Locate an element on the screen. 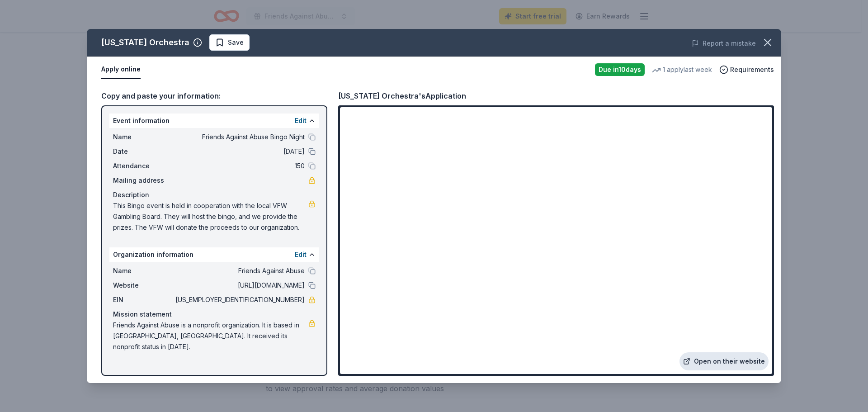 This screenshot has width=868, height=412. span: Website is located at coordinates (143, 285).